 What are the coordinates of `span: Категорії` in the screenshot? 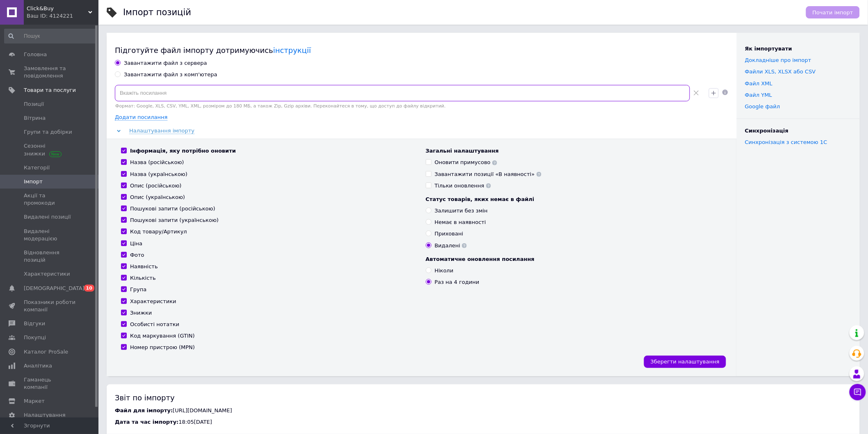 It's located at (36, 167).